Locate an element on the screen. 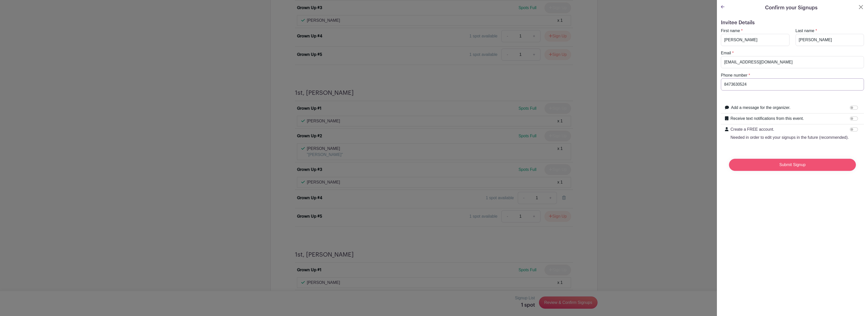 The image size is (868, 316). label: First name is located at coordinates (730, 31).